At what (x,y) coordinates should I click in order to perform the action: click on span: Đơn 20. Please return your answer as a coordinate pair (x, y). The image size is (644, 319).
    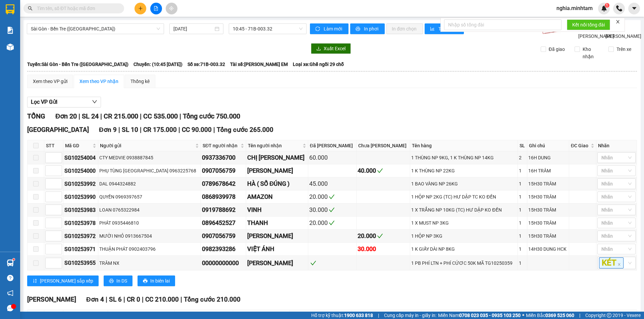
    Looking at the image, I should click on (66, 116).